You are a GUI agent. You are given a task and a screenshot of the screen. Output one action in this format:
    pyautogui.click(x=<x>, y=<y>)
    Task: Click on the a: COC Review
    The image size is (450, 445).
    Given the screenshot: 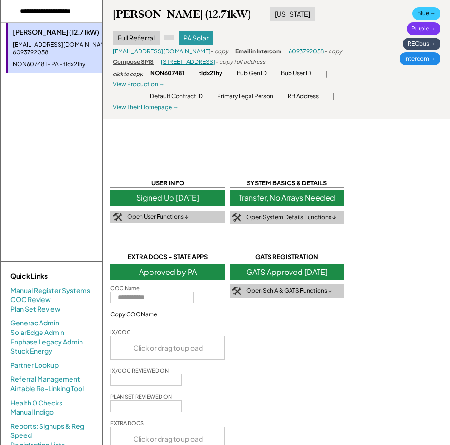 What is the action you would take?
    pyautogui.click(x=30, y=300)
    